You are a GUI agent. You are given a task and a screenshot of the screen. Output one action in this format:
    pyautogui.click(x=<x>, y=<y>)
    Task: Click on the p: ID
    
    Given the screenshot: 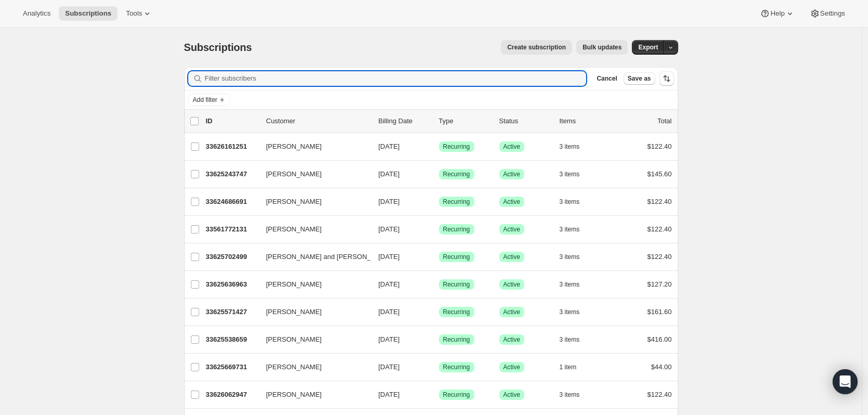 What is the action you would take?
    pyautogui.click(x=232, y=121)
    